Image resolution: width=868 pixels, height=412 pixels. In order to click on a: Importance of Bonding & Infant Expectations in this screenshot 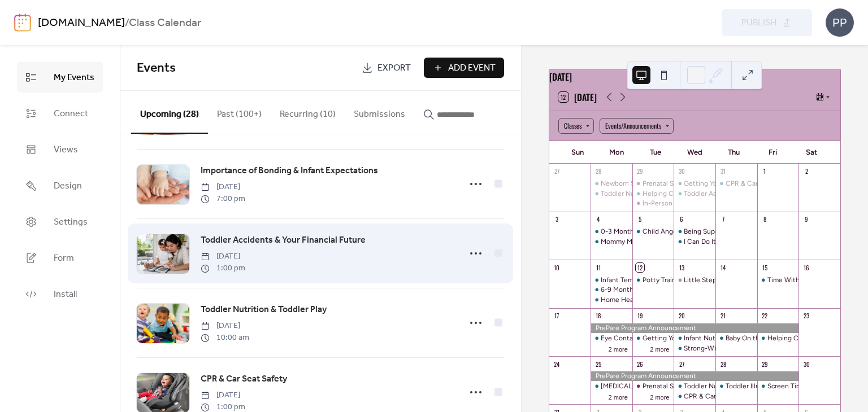, I will do `click(289, 171)`.